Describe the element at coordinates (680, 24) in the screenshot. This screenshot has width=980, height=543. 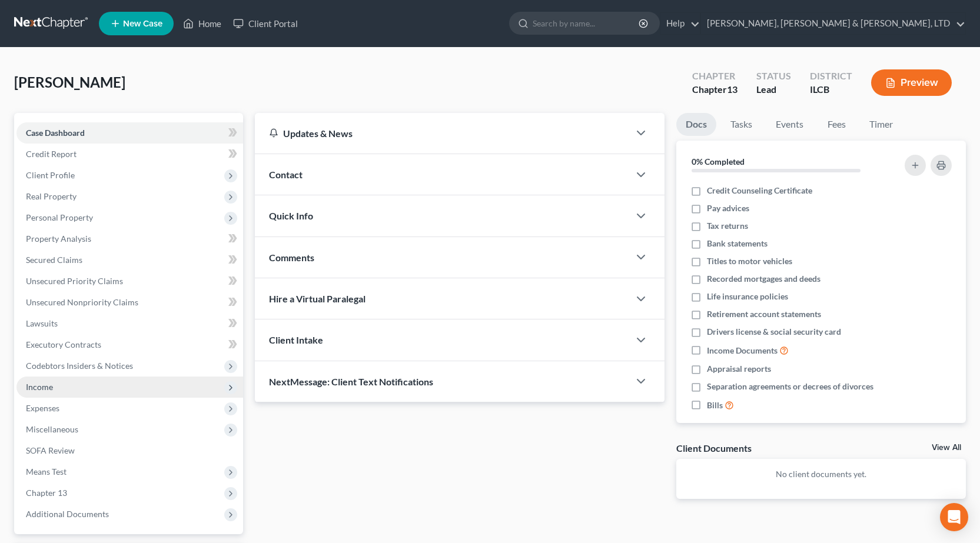
I see `a: Help` at that location.